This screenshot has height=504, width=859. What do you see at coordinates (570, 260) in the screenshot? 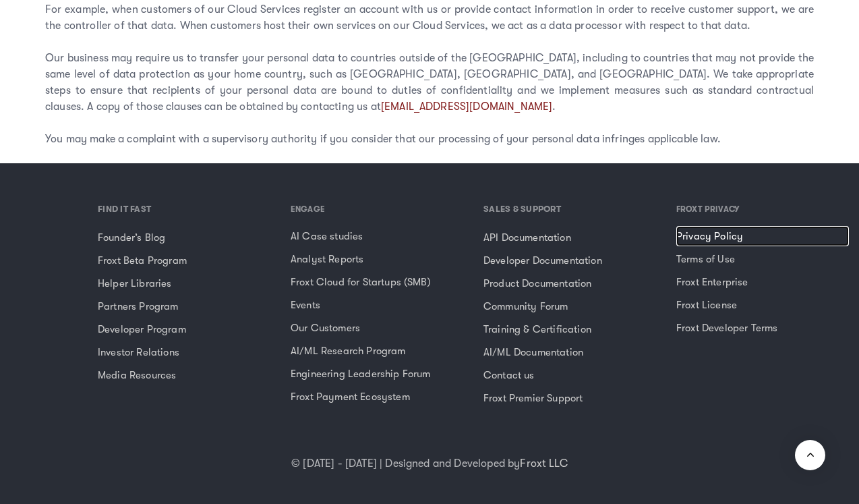
I see `a: Developer Documentation` at bounding box center [570, 260].